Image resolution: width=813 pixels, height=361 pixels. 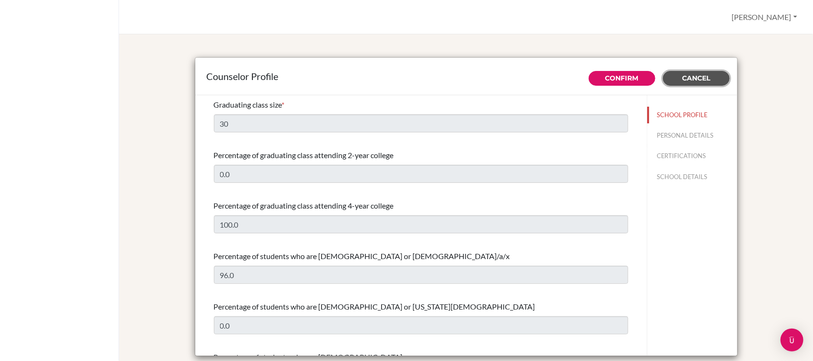 What do you see at coordinates (692, 135) in the screenshot?
I see `button: PERSONAL DETAILS` at bounding box center [692, 135].